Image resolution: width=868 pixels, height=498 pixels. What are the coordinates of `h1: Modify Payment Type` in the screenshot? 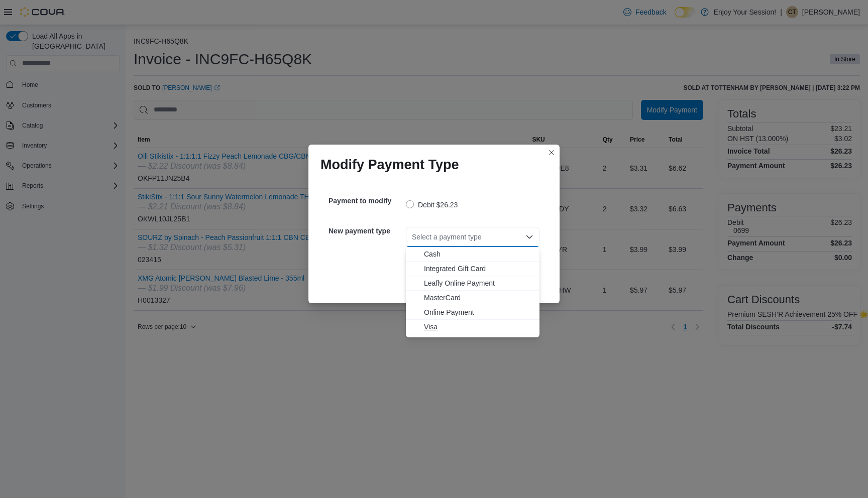 It's located at (390, 165).